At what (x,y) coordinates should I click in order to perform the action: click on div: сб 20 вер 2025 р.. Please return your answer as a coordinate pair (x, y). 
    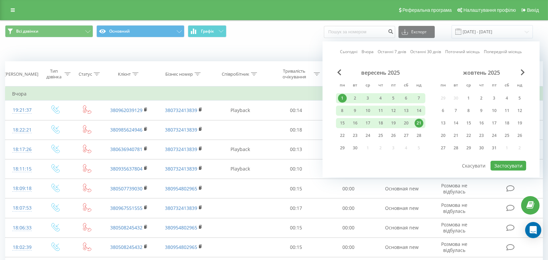
    Looking at the image, I should click on (406, 123).